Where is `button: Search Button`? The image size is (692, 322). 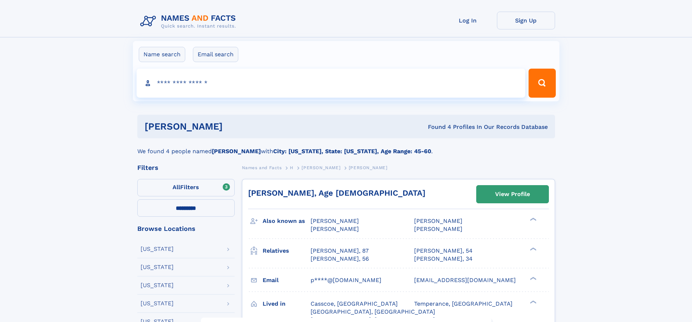 button: Search Button is located at coordinates (542, 83).